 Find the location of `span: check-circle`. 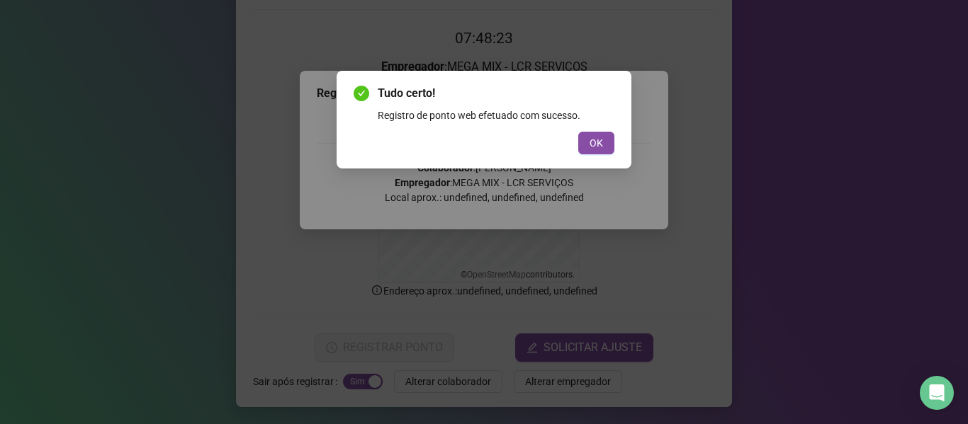

span: check-circle is located at coordinates (361, 94).